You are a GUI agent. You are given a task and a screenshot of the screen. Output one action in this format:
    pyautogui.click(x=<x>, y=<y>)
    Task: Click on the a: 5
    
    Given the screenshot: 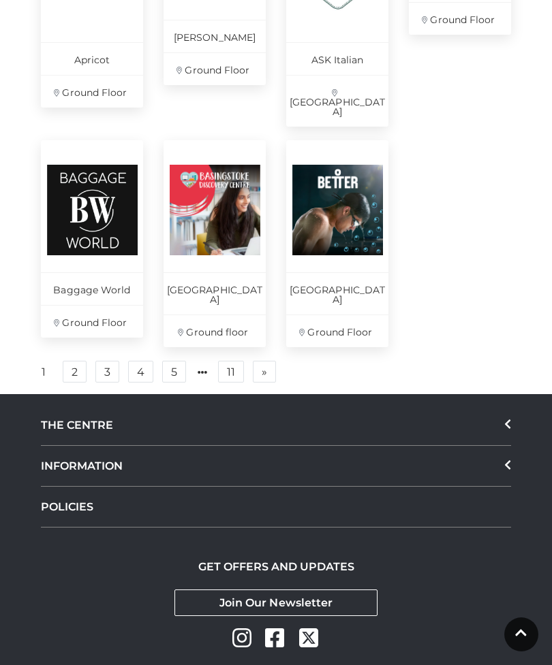 What is the action you would take?
    pyautogui.click(x=174, y=372)
    